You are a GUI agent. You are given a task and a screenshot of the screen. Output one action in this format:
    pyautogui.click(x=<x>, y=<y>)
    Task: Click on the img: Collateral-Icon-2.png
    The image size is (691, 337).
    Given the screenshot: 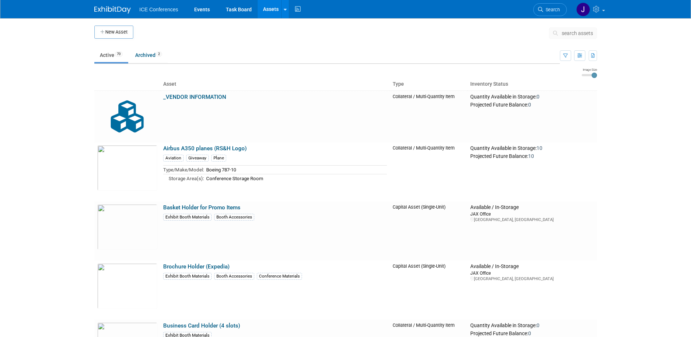 What is the action you would take?
    pyautogui.click(x=127, y=116)
    